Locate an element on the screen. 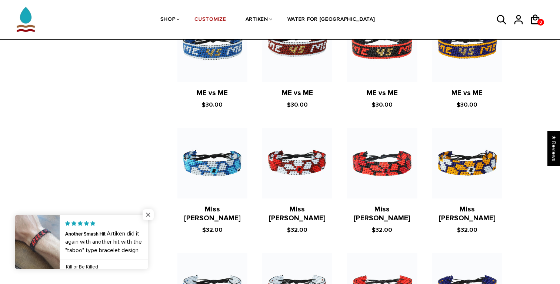 The width and height of the screenshot is (560, 284). a: SHOP is located at coordinates (168, 20).